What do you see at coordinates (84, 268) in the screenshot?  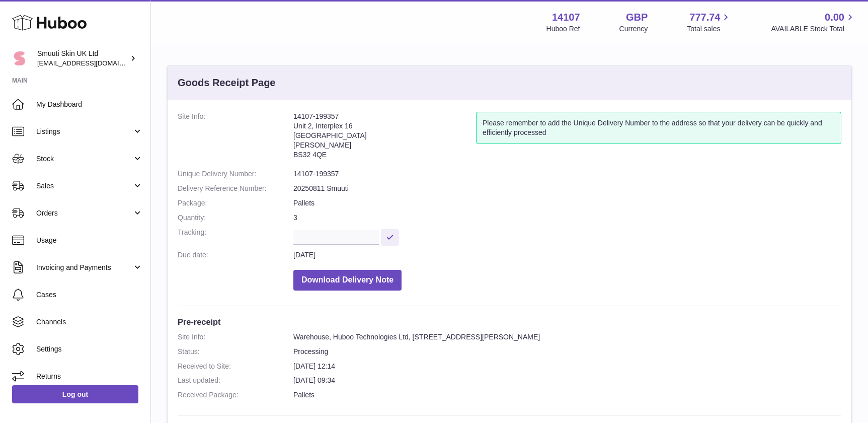 I see `span: Invoicing and Payments` at bounding box center [84, 268].